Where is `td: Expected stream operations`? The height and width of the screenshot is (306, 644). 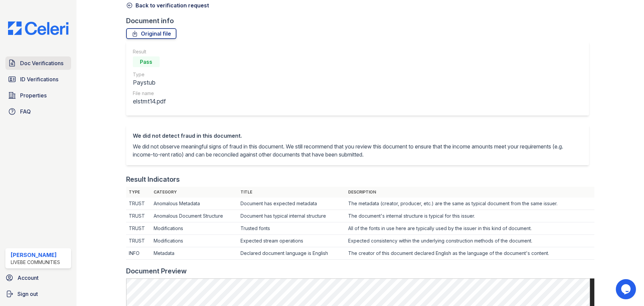 td: Expected stream operations is located at coordinates (291, 241).